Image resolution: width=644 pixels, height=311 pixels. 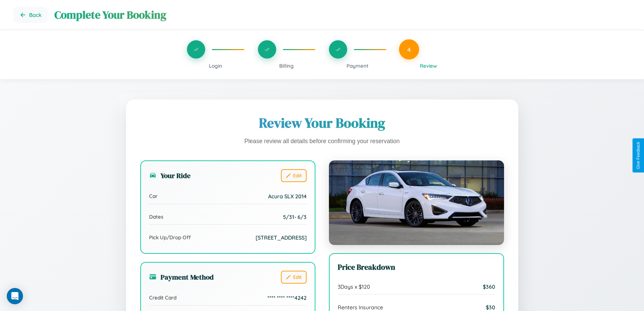 I want to click on h3: Payment Method, so click(x=181, y=277).